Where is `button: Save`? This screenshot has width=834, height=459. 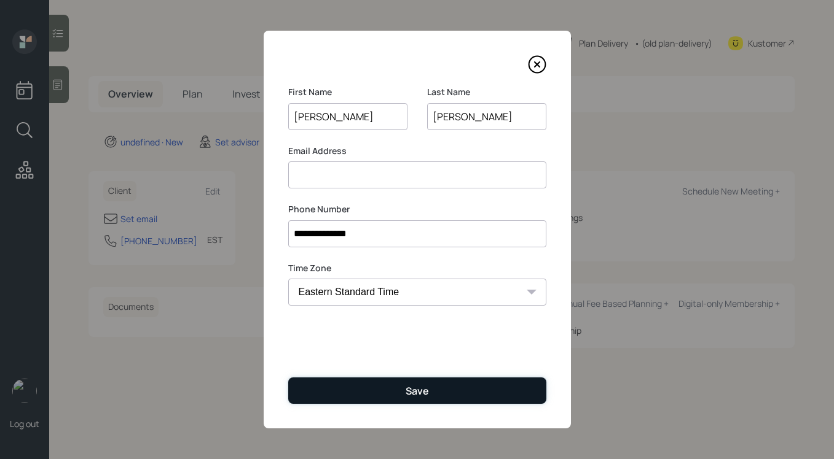 button: Save is located at coordinates (417, 391).